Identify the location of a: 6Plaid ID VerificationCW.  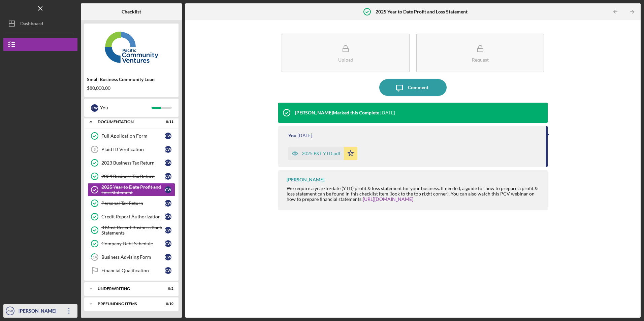
(132, 150).